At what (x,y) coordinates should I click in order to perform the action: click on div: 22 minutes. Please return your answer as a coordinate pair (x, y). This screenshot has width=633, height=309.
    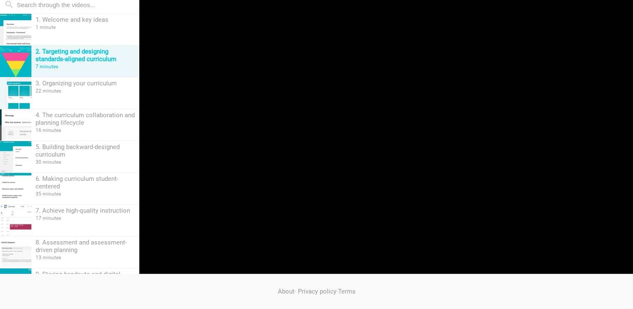
    Looking at the image, I should click on (85, 91).